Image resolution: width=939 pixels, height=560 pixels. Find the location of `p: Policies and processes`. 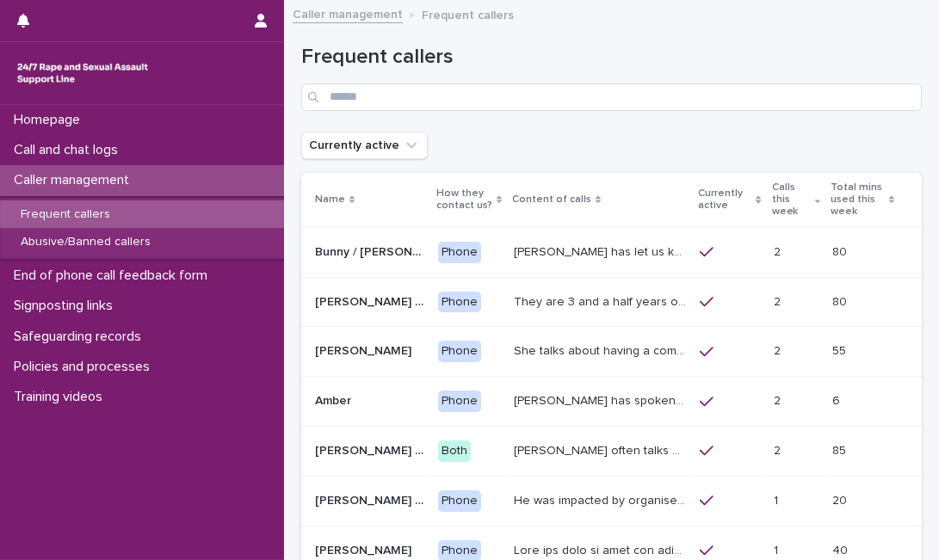

p: Policies and processes is located at coordinates (85, 367).